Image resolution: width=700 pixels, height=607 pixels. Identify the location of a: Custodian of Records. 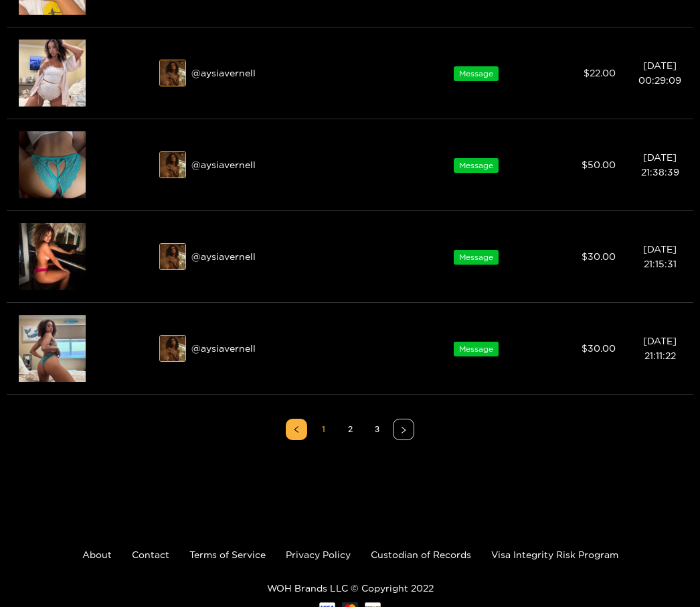
(421, 554).